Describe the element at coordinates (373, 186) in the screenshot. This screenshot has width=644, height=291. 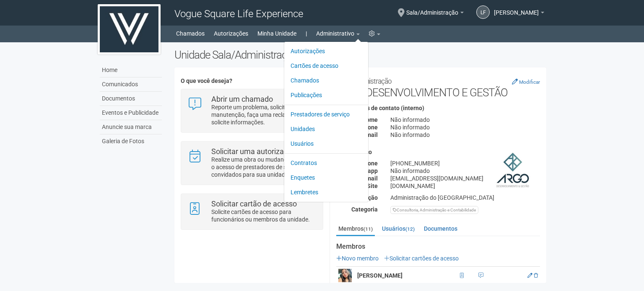
I see `strong: Site` at that location.